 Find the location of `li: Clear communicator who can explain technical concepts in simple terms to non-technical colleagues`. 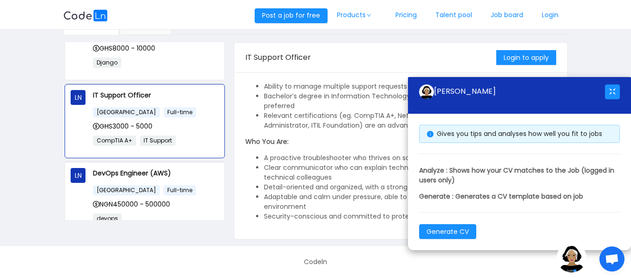

li: Clear communicator who can explain technical concepts in simple terms to non-technical colleagues is located at coordinates (410, 173).